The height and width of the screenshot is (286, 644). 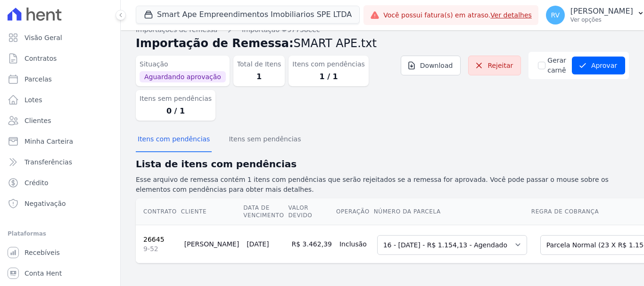 I want to click on a: Transferências, so click(x=60, y=162).